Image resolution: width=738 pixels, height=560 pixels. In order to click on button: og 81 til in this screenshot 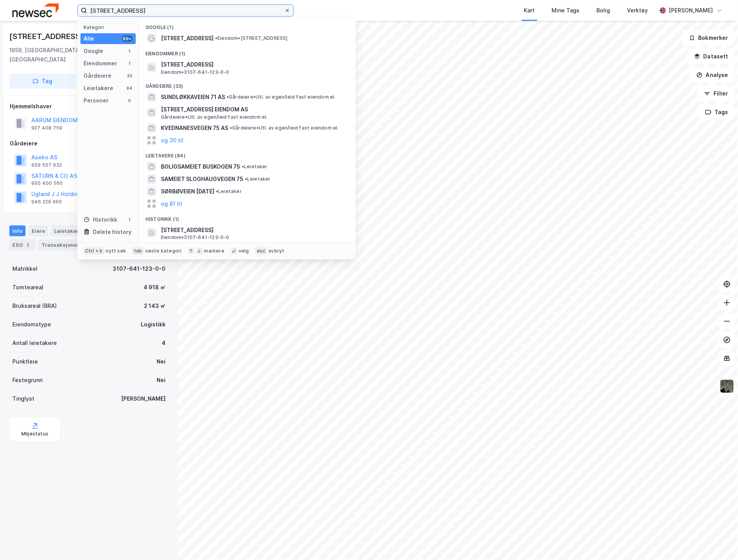, I will do `click(171, 204)`.